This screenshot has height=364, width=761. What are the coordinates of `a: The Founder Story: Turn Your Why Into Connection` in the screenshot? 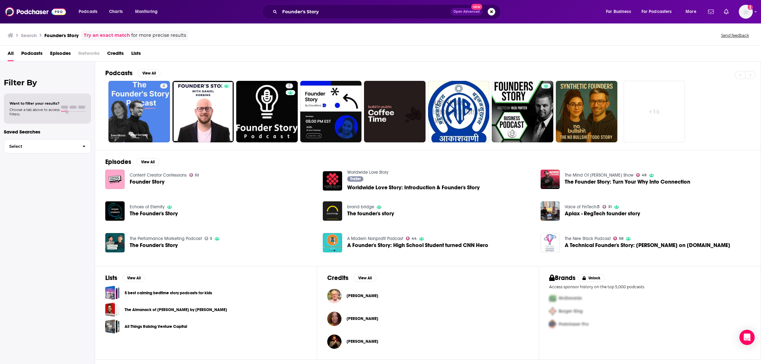 It's located at (627, 182).